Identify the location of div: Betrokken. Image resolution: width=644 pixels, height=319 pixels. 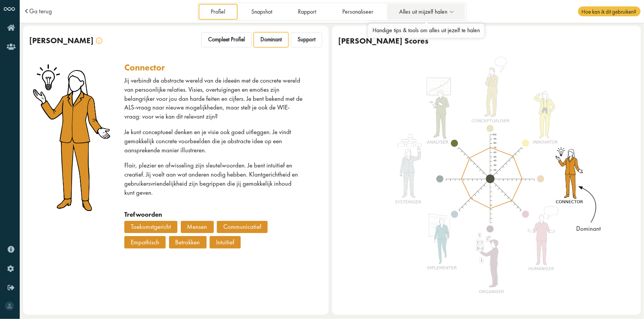
(187, 242).